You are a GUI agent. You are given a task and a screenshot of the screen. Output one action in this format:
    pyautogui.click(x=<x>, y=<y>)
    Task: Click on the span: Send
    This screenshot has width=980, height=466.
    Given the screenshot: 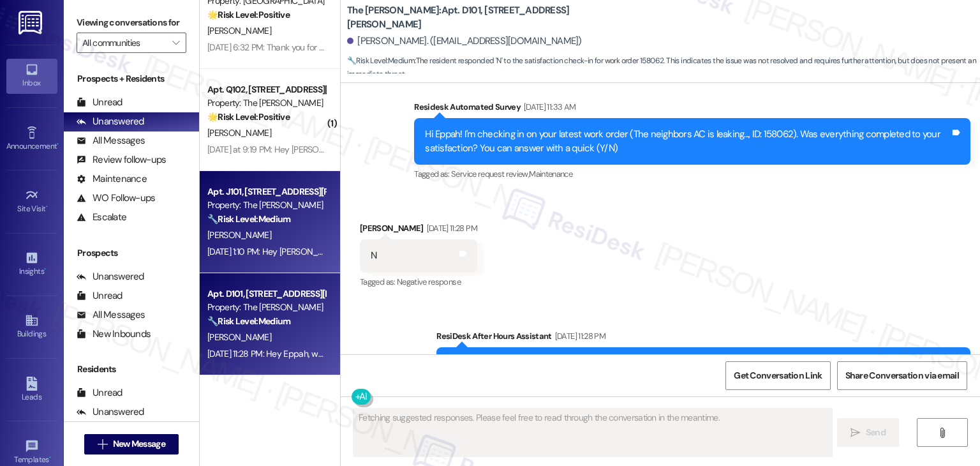 What is the action you would take?
    pyautogui.click(x=876, y=432)
    